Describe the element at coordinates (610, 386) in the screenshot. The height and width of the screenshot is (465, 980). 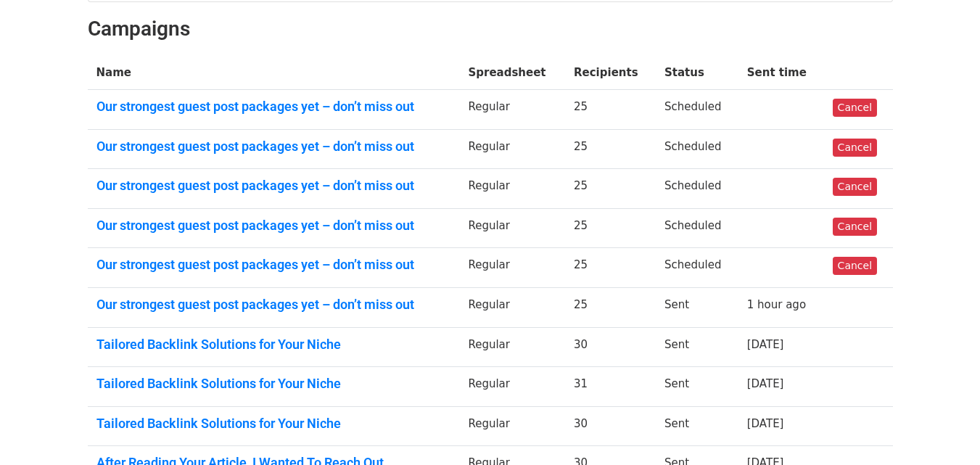
I see `td: 31` at that location.